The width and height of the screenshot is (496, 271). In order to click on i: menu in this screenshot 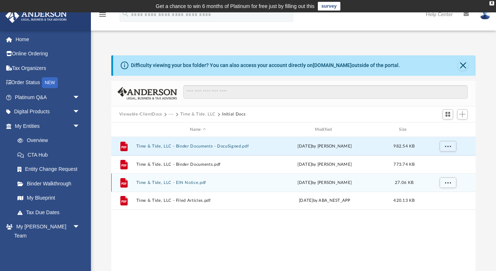, I will do `click(103, 15)`.